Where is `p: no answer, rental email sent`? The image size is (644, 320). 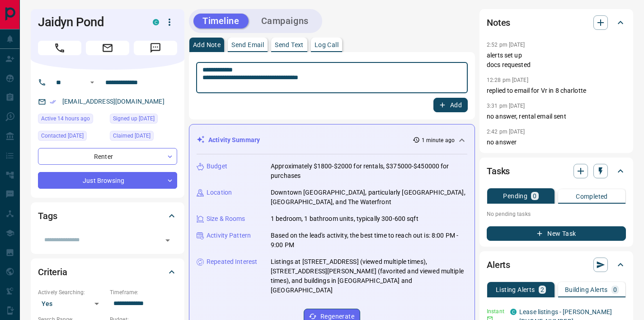
p: no answer, rental email sent is located at coordinates (556, 116).